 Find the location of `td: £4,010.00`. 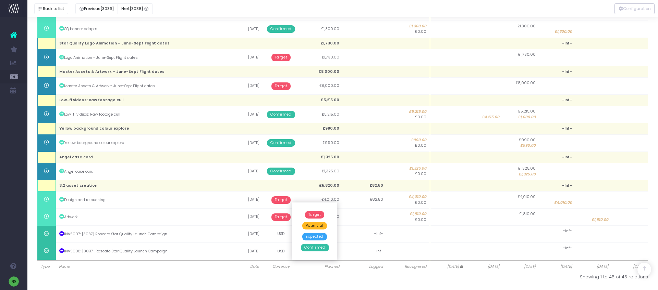

td: £4,010.00 is located at coordinates (321, 200).